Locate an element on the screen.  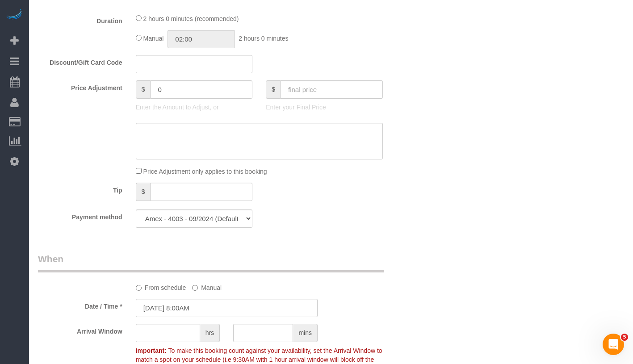
label: Tip is located at coordinates (80, 188).